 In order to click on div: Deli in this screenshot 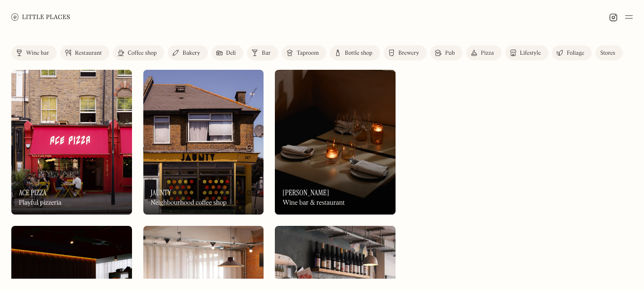, I will do `click(231, 53)`.